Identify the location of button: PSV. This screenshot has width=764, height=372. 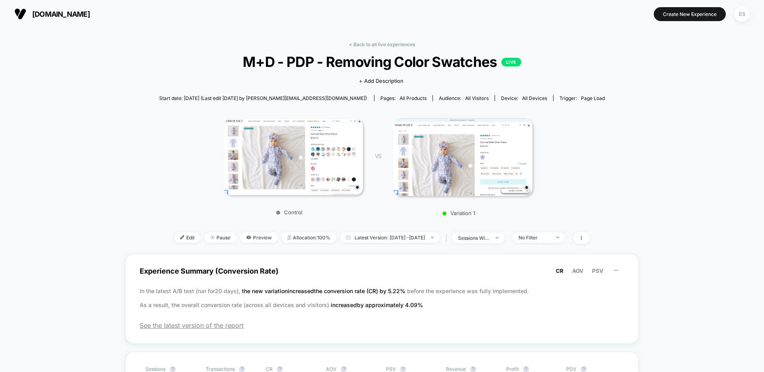
(598, 271).